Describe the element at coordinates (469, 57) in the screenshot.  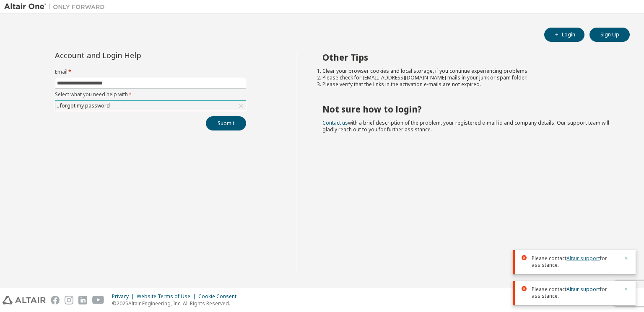
I see `h2: Other Tips` at that location.